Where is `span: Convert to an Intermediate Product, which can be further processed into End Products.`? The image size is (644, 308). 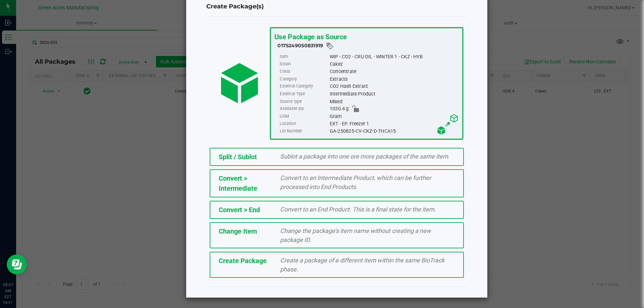
span: Convert to an Intermediate Product, which can be further processed into End Products. is located at coordinates (356, 182).